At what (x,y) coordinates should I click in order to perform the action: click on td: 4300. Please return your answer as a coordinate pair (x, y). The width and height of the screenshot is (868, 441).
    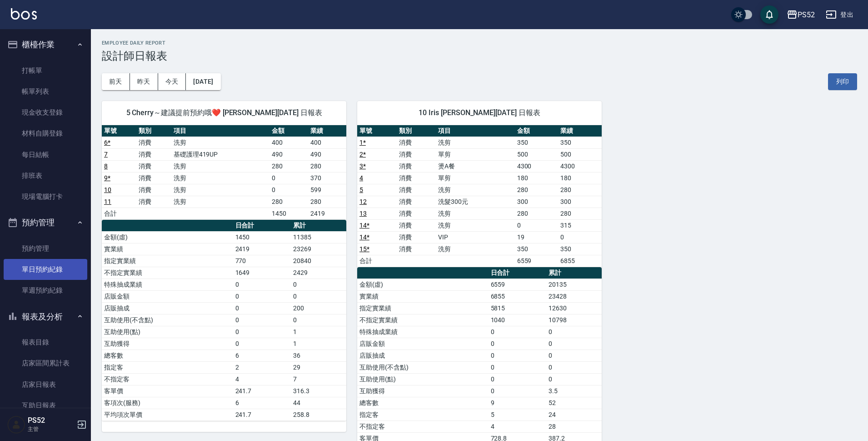
    Looking at the image, I should click on (537, 166).